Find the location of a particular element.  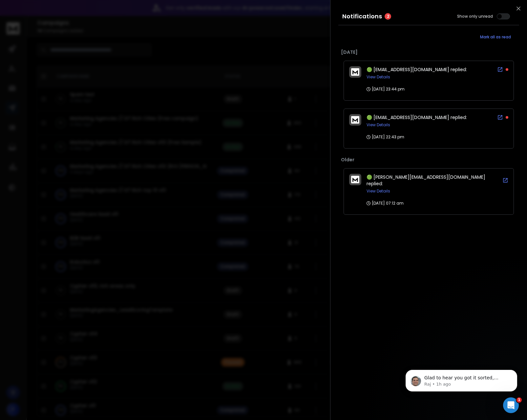

span: 2 is located at coordinates (388, 16).